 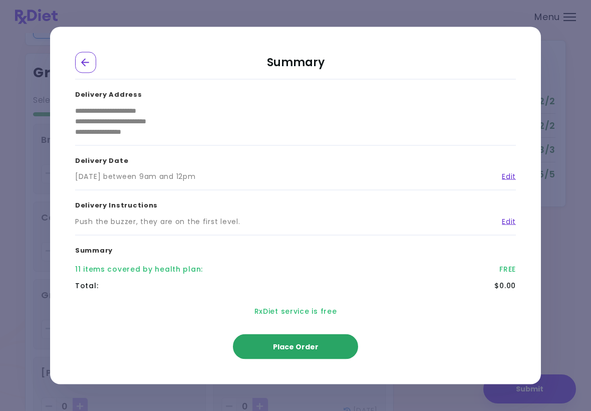 I want to click on span: Place Order, so click(x=295, y=347).